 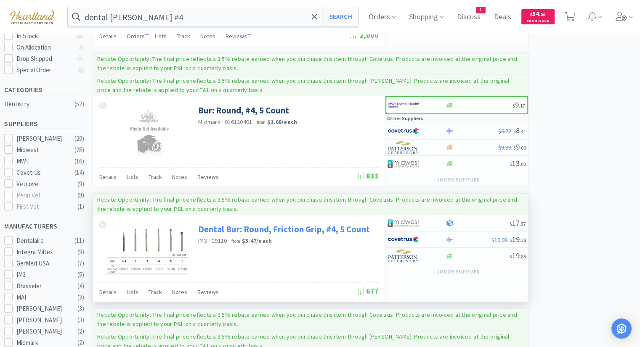 What do you see at coordinates (209, 122) in the screenshot?
I see `a: Midmark` at bounding box center [209, 122].